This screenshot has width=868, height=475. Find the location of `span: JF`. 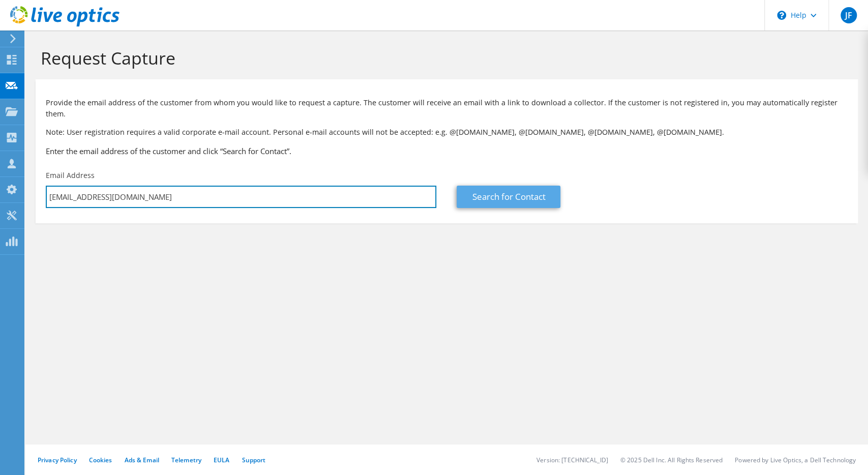

span: JF is located at coordinates (849, 15).